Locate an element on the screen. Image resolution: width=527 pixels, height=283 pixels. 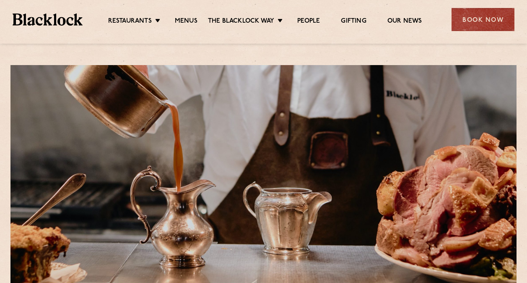
img: BL_Textured_Logo-footer-cropped.svg is located at coordinates (47, 19).